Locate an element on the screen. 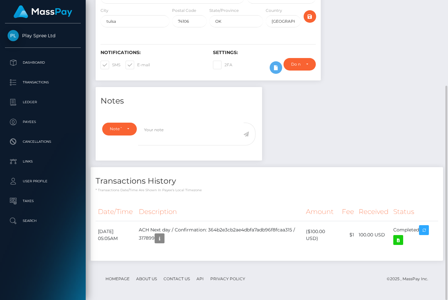  a: API is located at coordinates (200, 278).